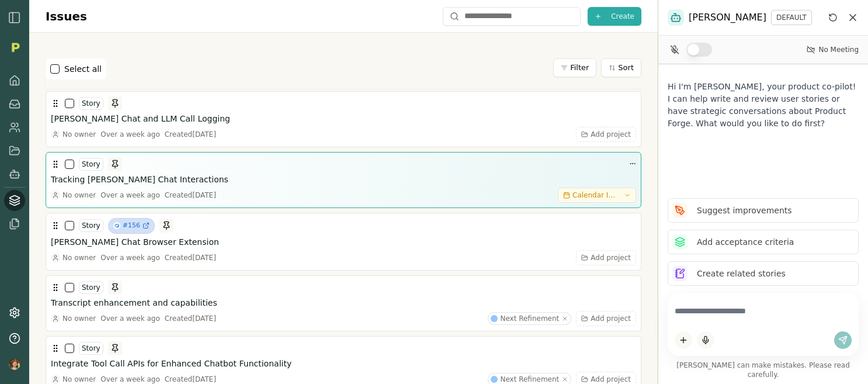  I want to click on button: Transcript enhancement and capabilities, so click(344, 302).